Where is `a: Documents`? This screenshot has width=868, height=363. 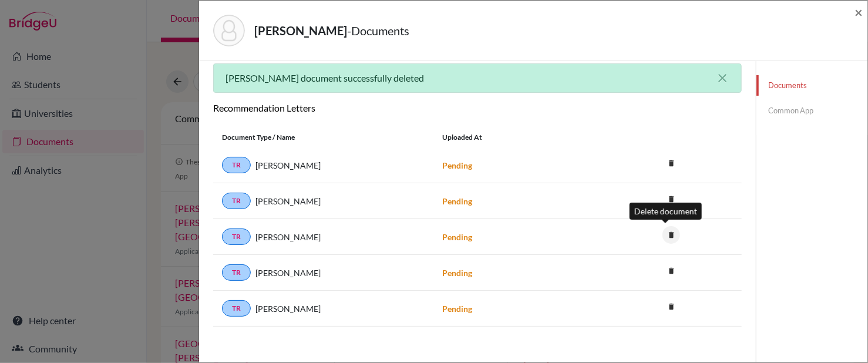 a: Documents is located at coordinates (812, 85).